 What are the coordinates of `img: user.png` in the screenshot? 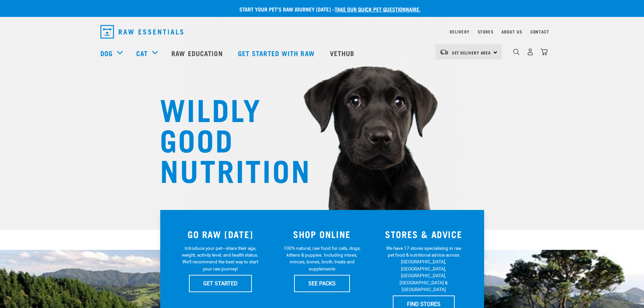 It's located at (530, 52).